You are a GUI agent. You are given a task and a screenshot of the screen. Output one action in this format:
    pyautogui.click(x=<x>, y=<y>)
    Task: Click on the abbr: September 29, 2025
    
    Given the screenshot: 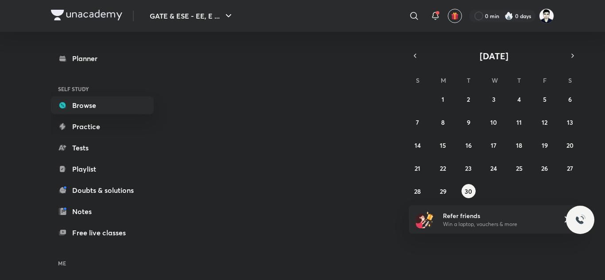 What is the action you would take?
    pyautogui.click(x=443, y=191)
    